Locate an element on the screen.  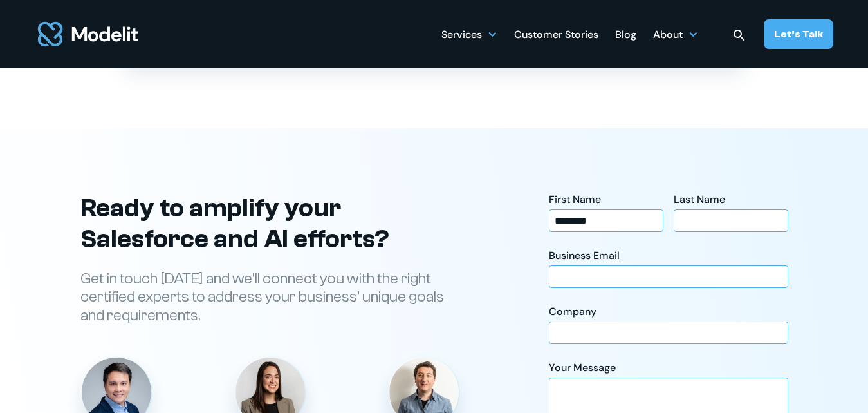
div: First Name is located at coordinates (606, 200).